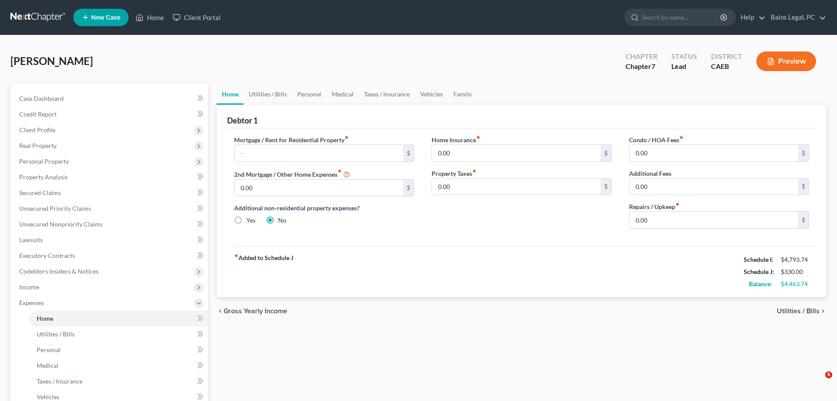 This screenshot has height=401, width=837. What do you see at coordinates (31, 239) in the screenshot?
I see `span: Lawsuits` at bounding box center [31, 239].